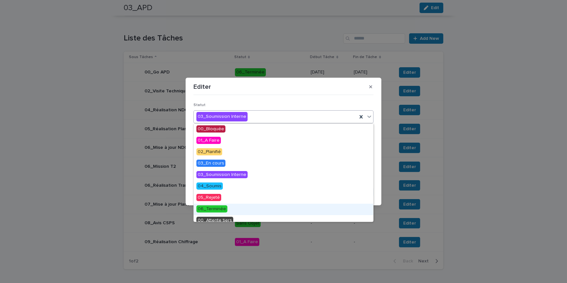 The width and height of the screenshot is (567, 283). I want to click on span: 00_Bloquée, so click(211, 129).